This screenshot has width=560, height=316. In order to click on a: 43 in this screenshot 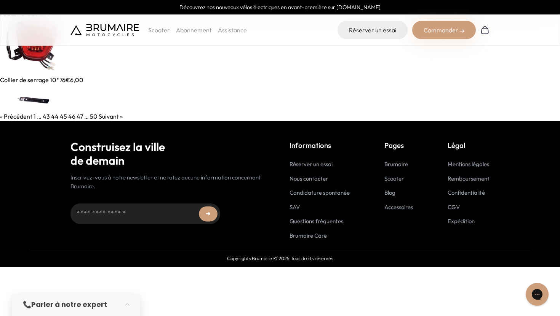, I will do `click(46, 117)`.